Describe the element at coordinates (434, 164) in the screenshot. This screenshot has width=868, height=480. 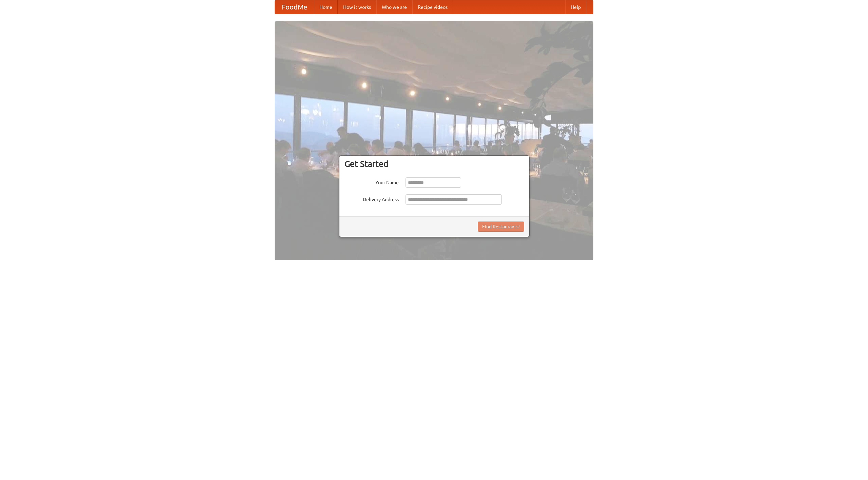
I see `h3: Get Started` at that location.